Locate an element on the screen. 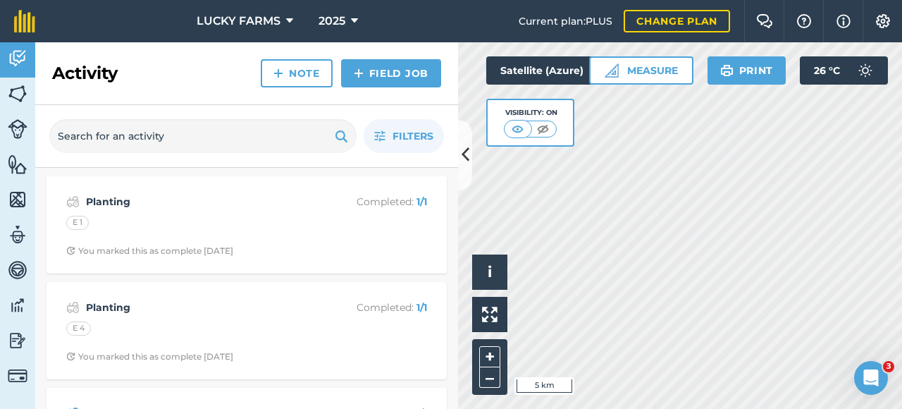 The height and width of the screenshot is (409, 902). span: 2025 is located at coordinates (332, 21).